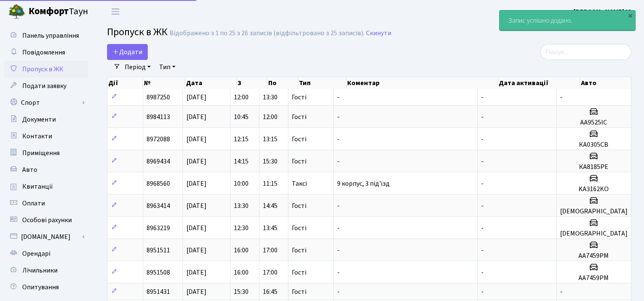  Describe the element at coordinates (37, 136) in the screenshot. I see `span: Контакти` at that location.